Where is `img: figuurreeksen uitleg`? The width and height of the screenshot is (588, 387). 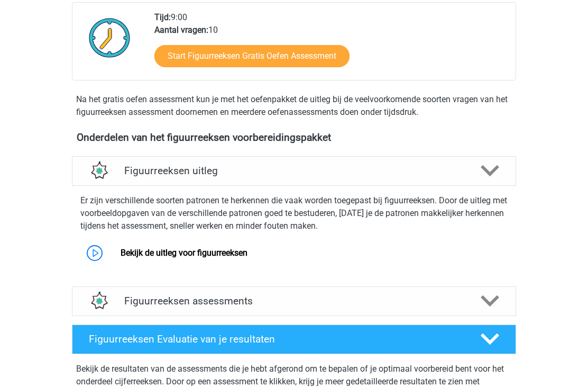 img: figuurreeksen uitleg is located at coordinates (98, 171).